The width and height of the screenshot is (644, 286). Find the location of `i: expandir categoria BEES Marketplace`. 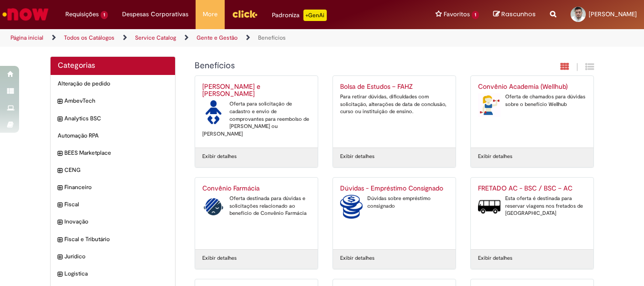

i: expandir categoria BEES Marketplace is located at coordinates (60, 154).